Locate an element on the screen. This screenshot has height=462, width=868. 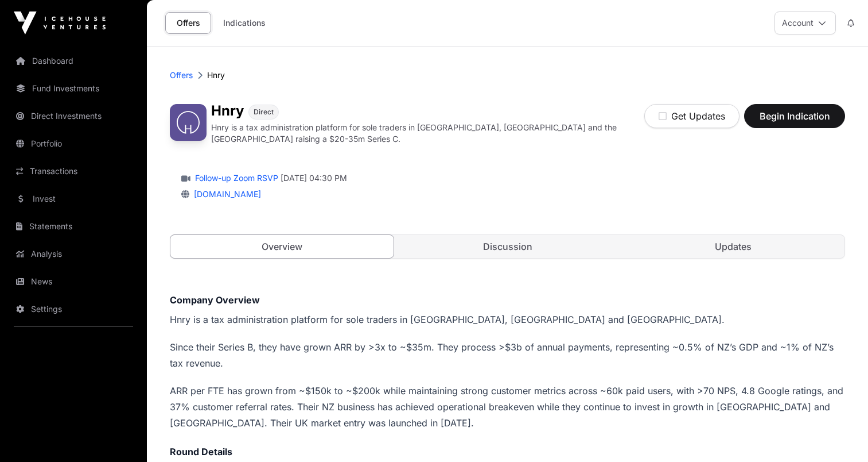
a: Follow-up Zoom RSVP is located at coordinates (235, 178).